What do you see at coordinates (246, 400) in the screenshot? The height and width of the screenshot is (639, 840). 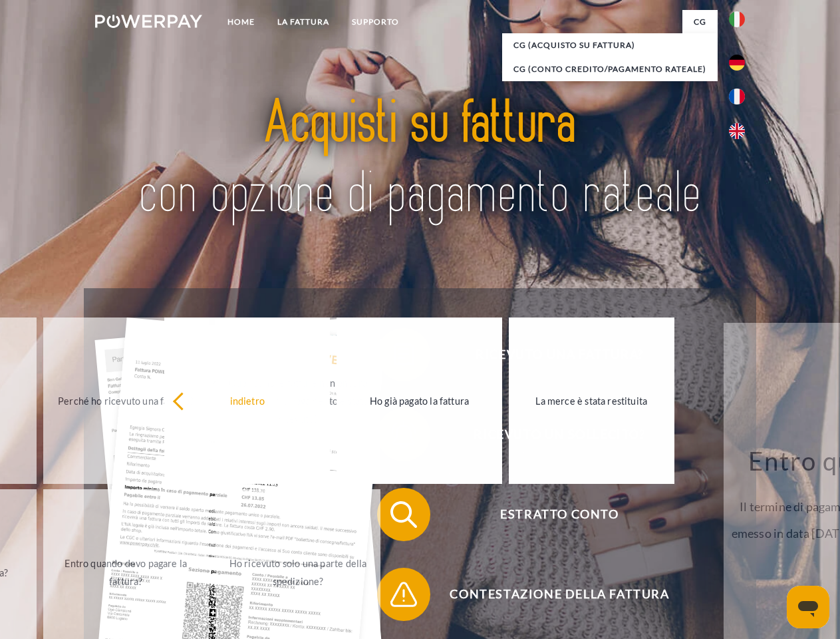 I see `div: indietro` at bounding box center [246, 400].